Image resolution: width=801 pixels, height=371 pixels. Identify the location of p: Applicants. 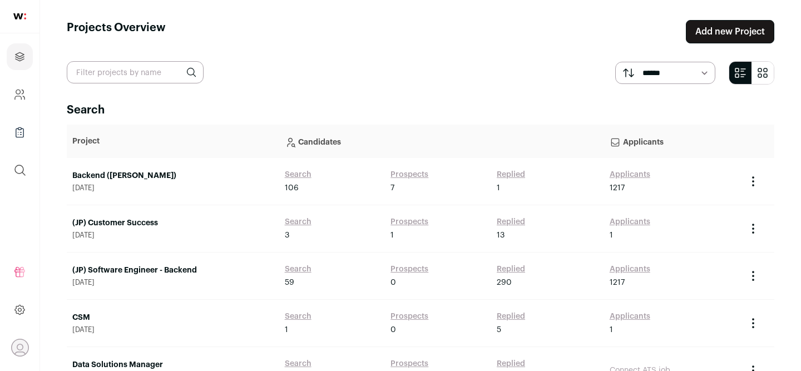
(672, 141).